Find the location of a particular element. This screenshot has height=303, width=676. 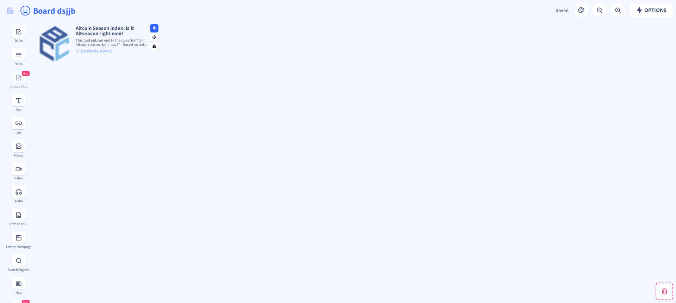

div: Audio is located at coordinates (18, 201).